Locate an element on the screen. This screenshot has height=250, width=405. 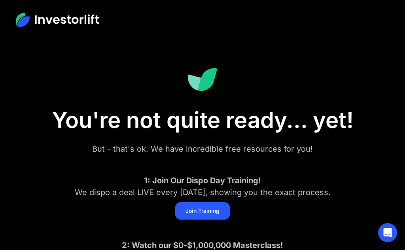
h1: You're not quite ready... yet! is located at coordinates (202, 120).